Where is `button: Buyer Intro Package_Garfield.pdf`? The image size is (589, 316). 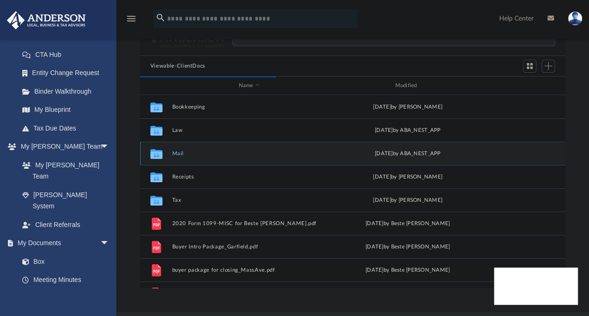 button: Buyer Intro Package_Garfield.pdf is located at coordinates (249, 246).